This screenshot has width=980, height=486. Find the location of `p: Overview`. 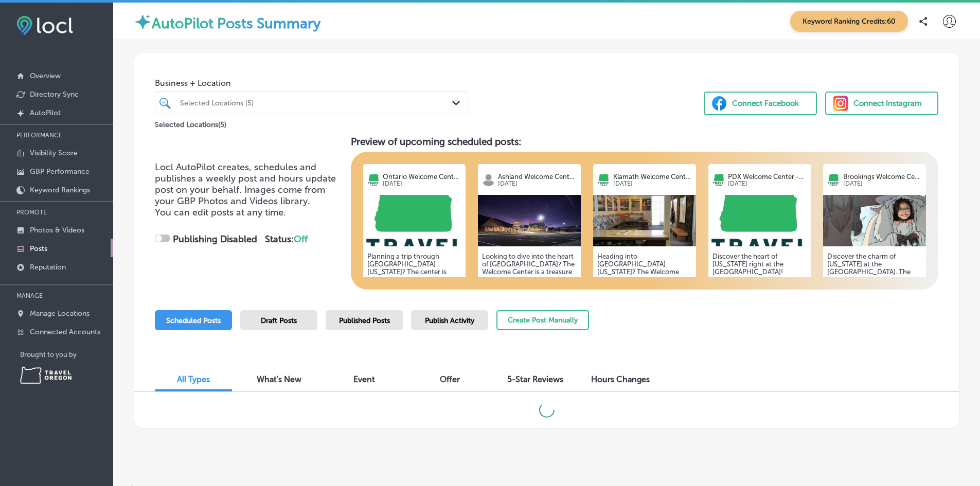

p: Overview is located at coordinates (45, 76).